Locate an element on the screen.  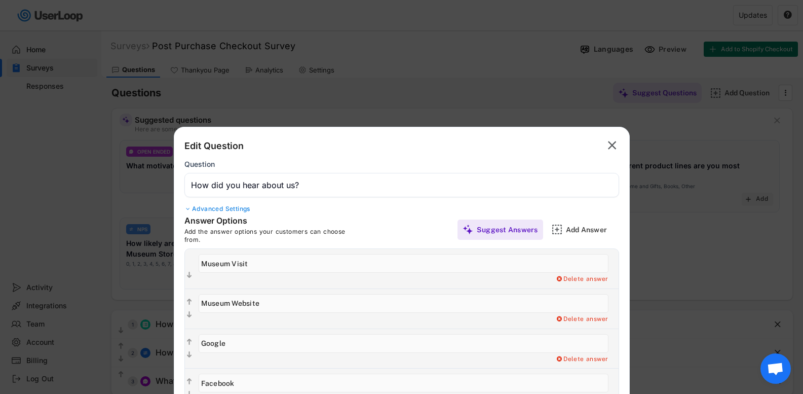
div: Edit Question is located at coordinates (214, 146).